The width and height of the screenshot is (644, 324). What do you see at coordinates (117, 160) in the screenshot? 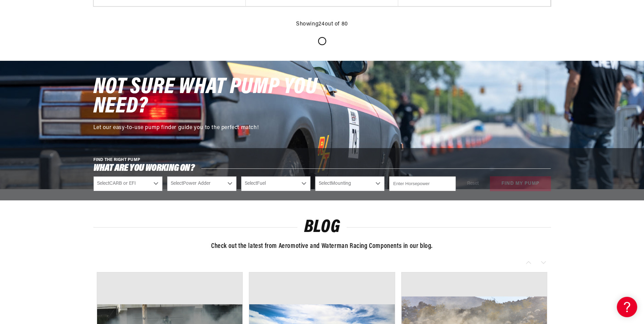
I see `span: FIND THE RIGHT PUMP` at bounding box center [117, 160].